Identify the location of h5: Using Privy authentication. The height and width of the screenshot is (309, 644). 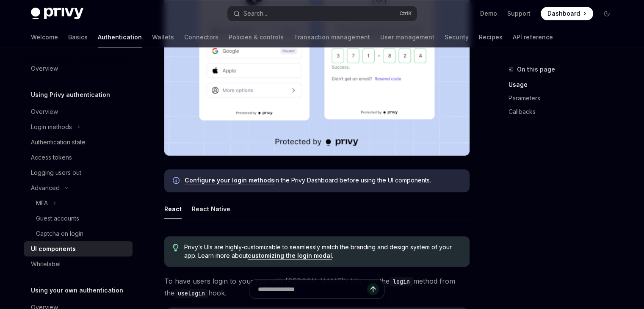
(70, 95).